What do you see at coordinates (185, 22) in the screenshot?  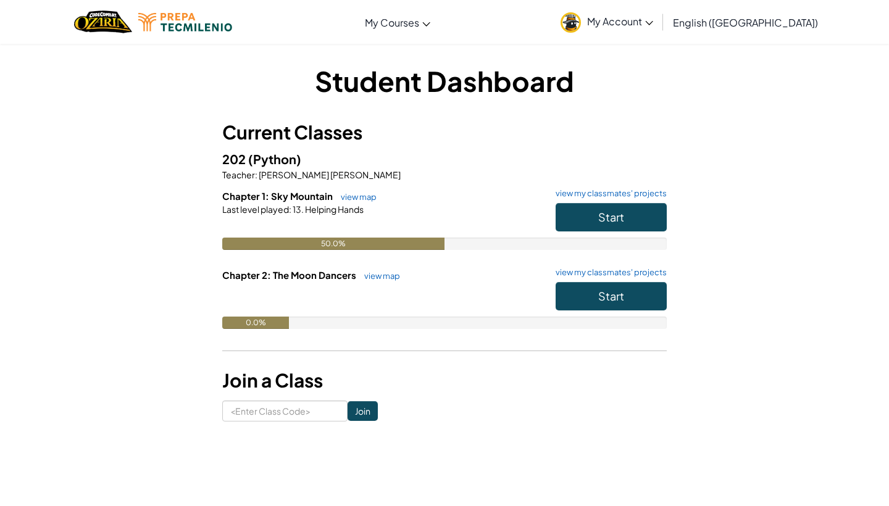 I see `img: Tecmilenio logo` at bounding box center [185, 22].